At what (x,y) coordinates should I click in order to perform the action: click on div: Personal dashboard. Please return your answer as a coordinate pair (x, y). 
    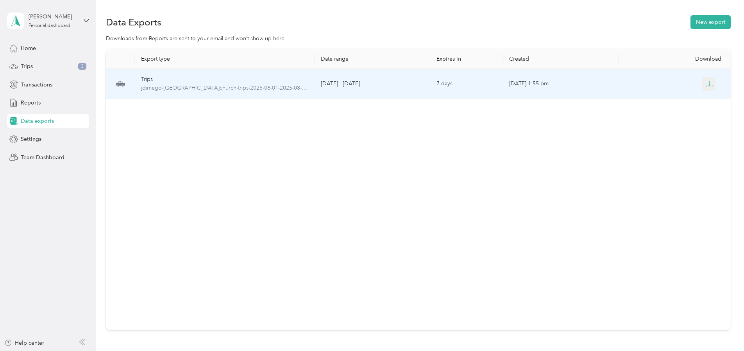
    Looking at the image, I should click on (49, 26).